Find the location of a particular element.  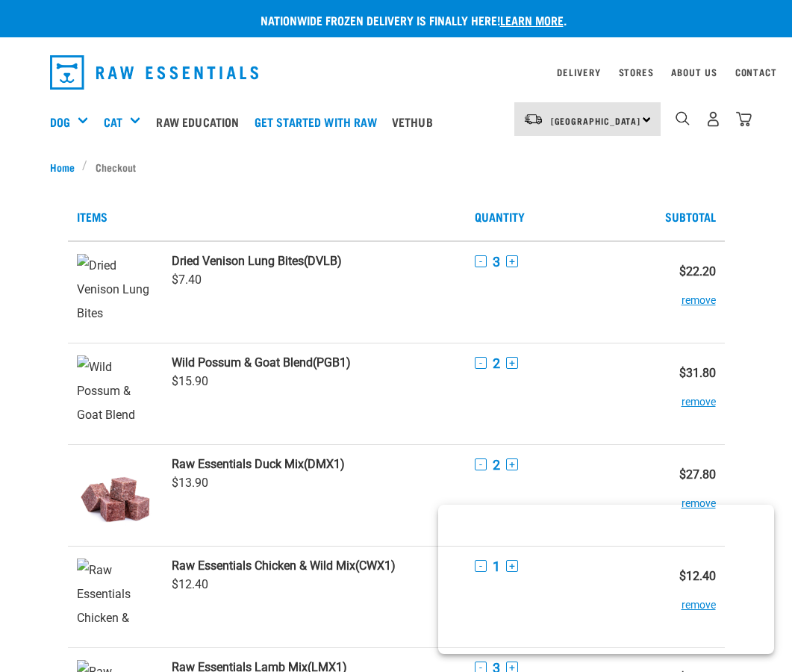

a: Raw Essentials Duck Mix(DMX1) is located at coordinates (315, 464).